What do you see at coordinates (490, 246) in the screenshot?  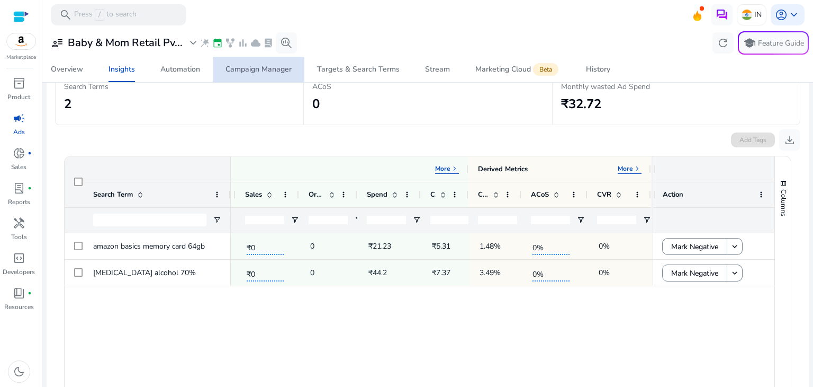 I see `p: 1.48%` at bounding box center [490, 246].